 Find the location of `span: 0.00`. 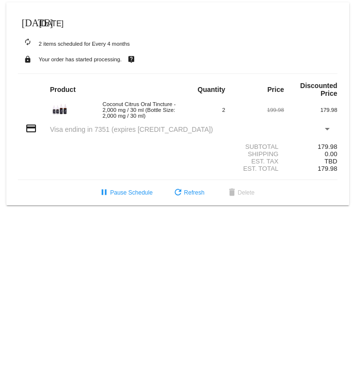

span: 0.00 is located at coordinates (332, 154).